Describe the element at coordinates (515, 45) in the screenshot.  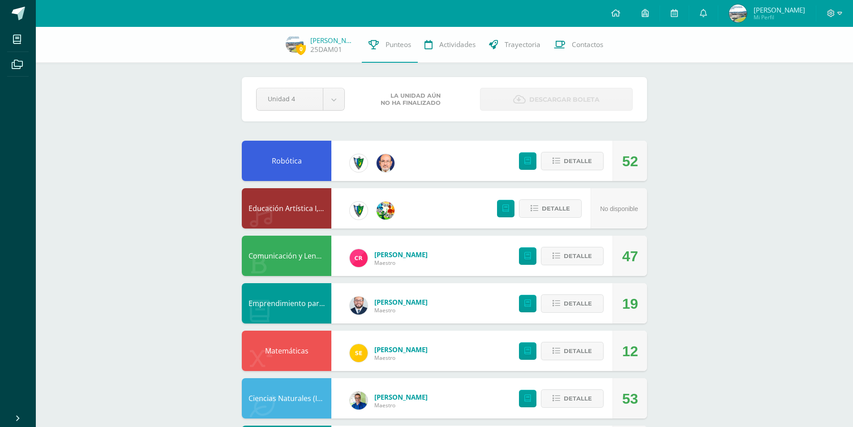
I see `a: Trayectoria` at that location.